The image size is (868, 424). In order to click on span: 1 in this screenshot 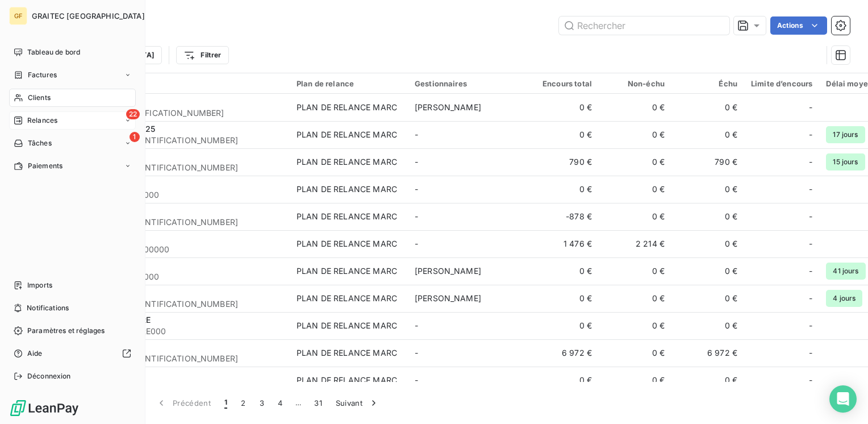, I will do `click(135, 137)`.